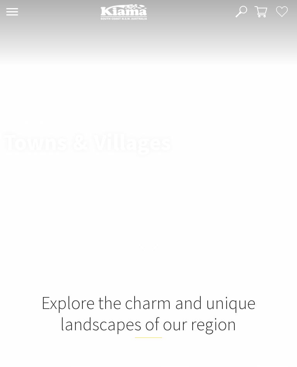 The height and width of the screenshot is (367, 297). I want to click on a: Explore, so click(35, 121).